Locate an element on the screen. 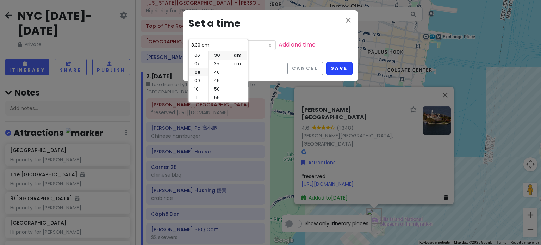 The width and height of the screenshot is (541, 245). i: close is located at coordinates (348, 20).